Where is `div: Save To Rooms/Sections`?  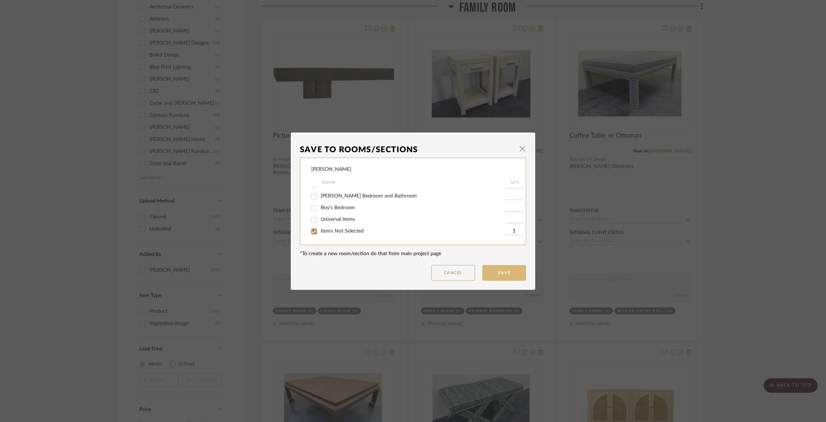
div: Save To Rooms/Sections is located at coordinates (408, 150).